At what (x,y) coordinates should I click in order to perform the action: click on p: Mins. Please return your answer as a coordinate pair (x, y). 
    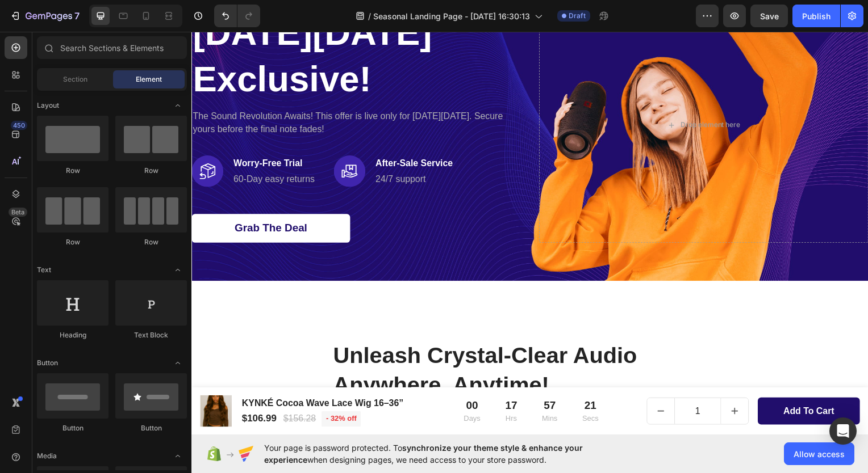
    Looking at the image, I should click on (360, 389).